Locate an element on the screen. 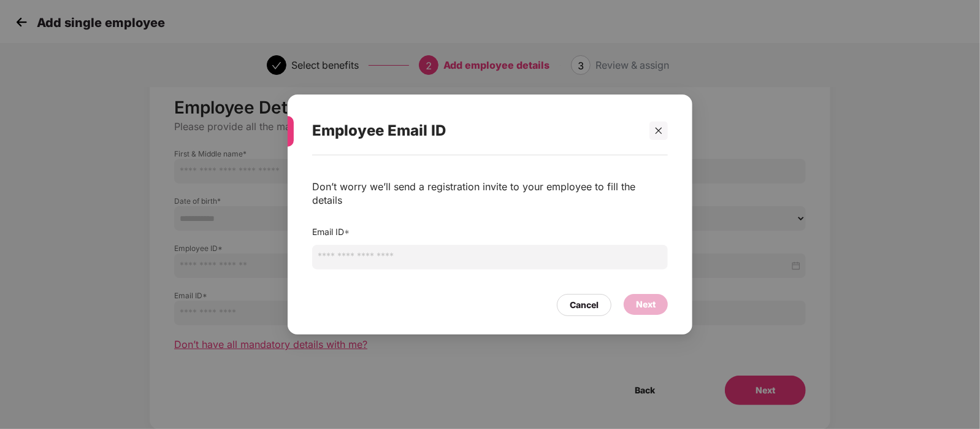 This screenshot has height=429, width=980. div: Don’t worry we’ll send a registration invite to your employee to fill the details is located at coordinates (490, 193).